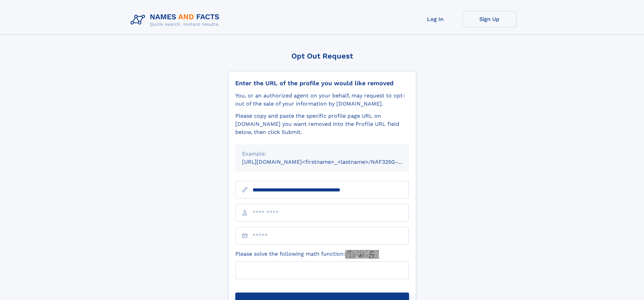 Image resolution: width=644 pixels, height=300 pixels. Describe the element at coordinates (322, 100) in the screenshot. I see `div: You, or an authorized agent on your behalf, may request to opt-out of the sale of your informatio...` at that location.